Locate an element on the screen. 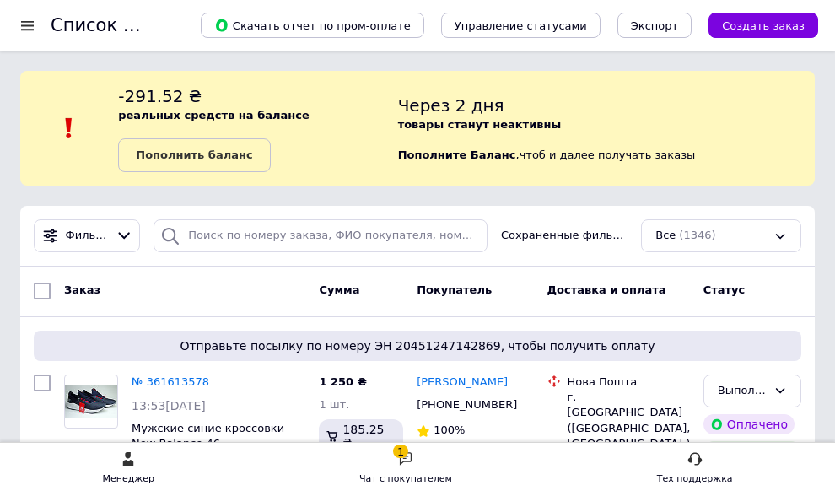  h1: Список заказов is located at coordinates (123, 25).